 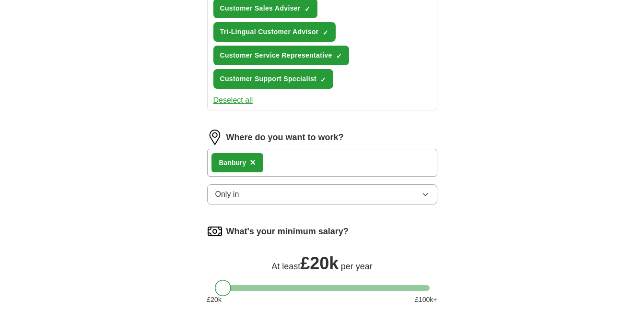 What do you see at coordinates (322, 194) in the screenshot?
I see `button: Only in` at bounding box center [322, 194].